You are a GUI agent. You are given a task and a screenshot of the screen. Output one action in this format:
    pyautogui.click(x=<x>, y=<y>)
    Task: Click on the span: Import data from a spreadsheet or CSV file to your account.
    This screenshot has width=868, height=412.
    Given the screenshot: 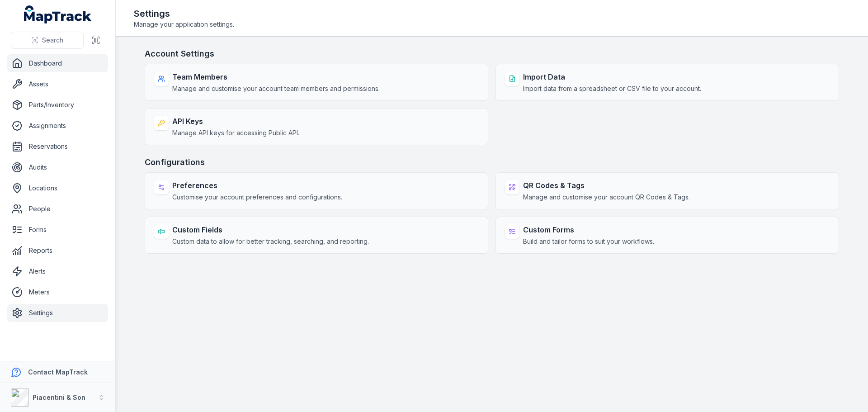 What is the action you would take?
    pyautogui.click(x=612, y=89)
    